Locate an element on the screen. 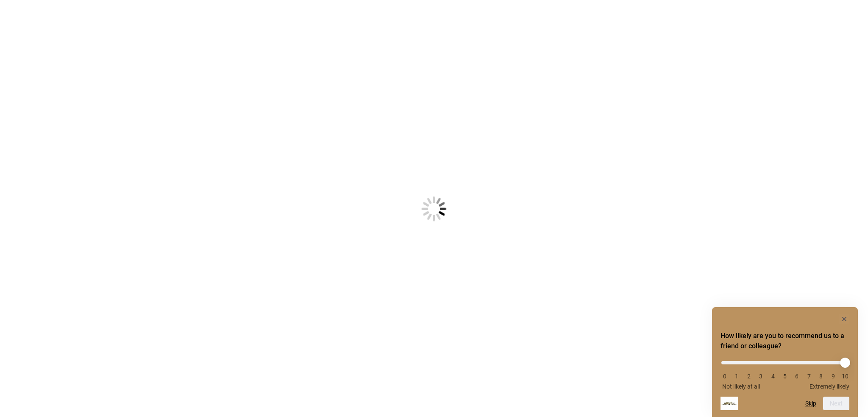  li: 2 is located at coordinates (749, 376).